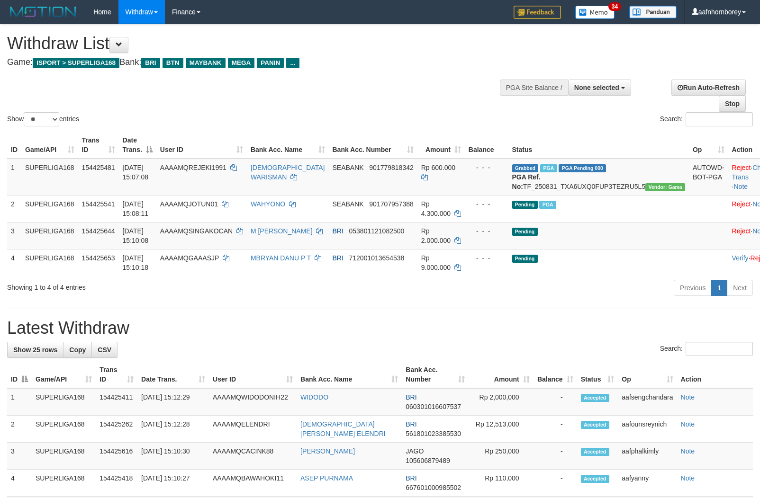 This screenshot has width=760, height=498. Describe the element at coordinates (14, 177) in the screenshot. I see `td: 1` at that location.